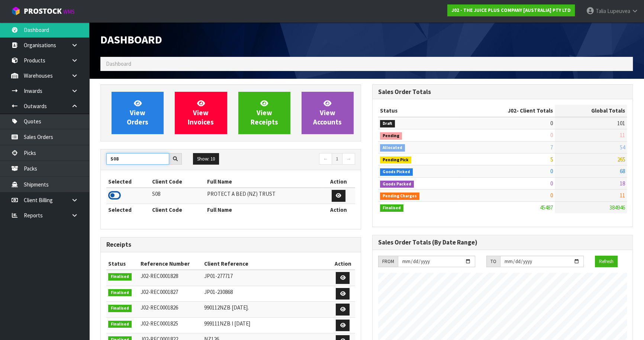 The height and width of the screenshot is (340, 644). I want to click on a: ViewInvoices, so click(201, 113).